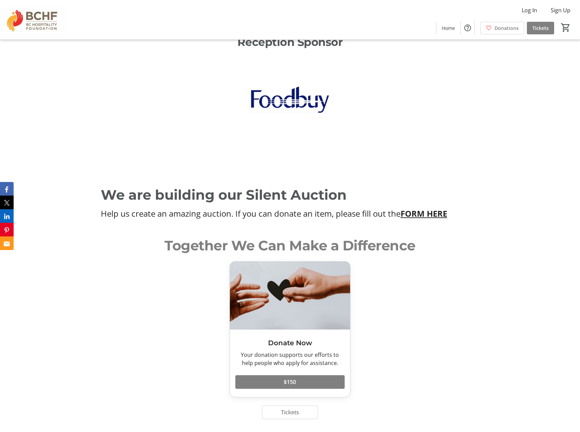  What do you see at coordinates (251, 213) in the screenshot?
I see `span: Help us create an amazing auction. If you can donate an item, please fill out the` at bounding box center [251, 213].